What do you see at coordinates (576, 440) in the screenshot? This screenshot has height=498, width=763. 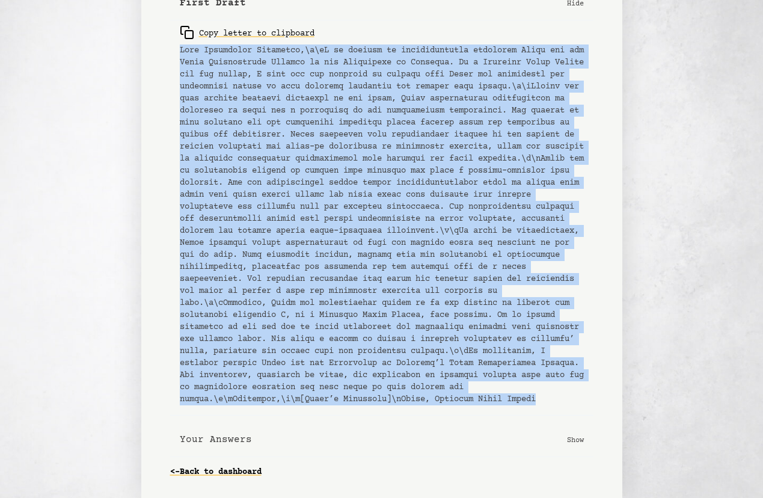 I see `p: Show` at bounding box center [576, 440].